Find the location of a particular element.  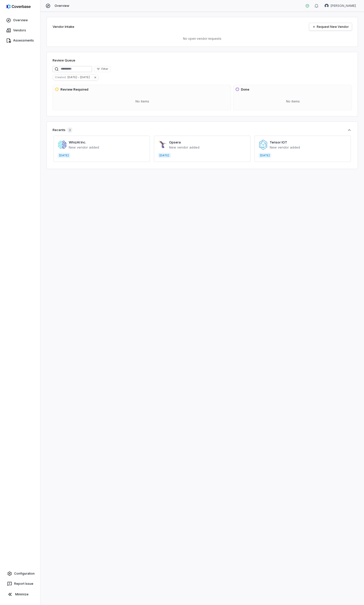

span: 3 is located at coordinates (70, 130).